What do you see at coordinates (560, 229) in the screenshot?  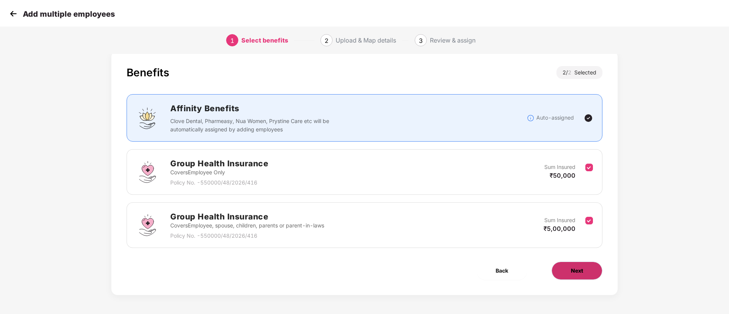 I see `span: ₹5,00,000` at bounding box center [560, 229].